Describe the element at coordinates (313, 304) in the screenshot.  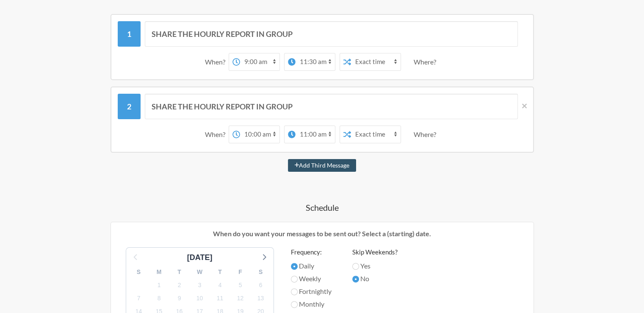
I see `label: Monthly` at that location.